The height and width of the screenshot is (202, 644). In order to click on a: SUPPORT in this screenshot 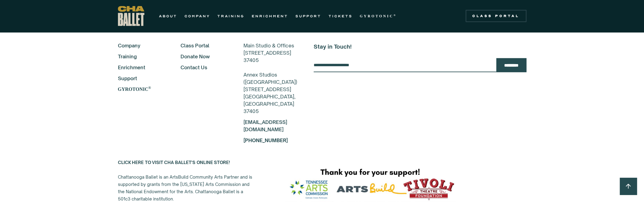, I will do `click(308, 16)`.